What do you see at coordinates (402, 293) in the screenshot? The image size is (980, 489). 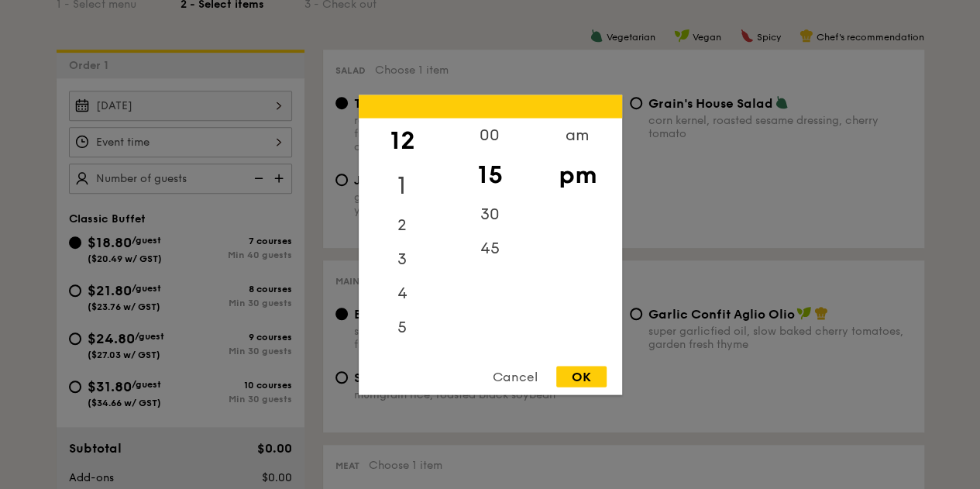 I see `div: 4` at bounding box center [402, 293].